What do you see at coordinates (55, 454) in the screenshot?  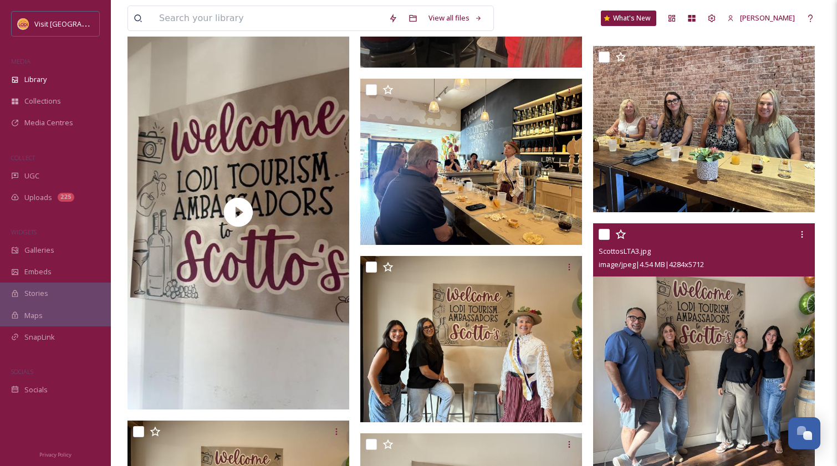 I see `a: Privacy Policy` at bounding box center [55, 454].